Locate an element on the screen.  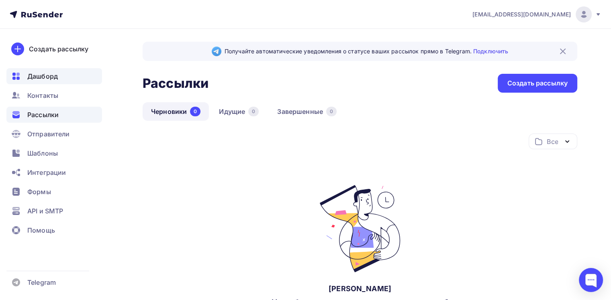
a: Подключить is located at coordinates (490, 51).